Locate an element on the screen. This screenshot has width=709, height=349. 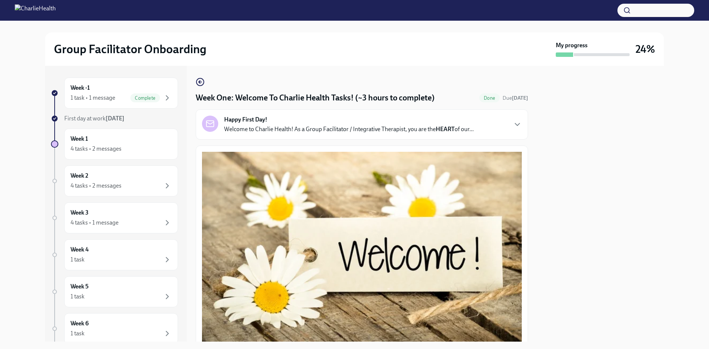
h4: Week One: Welcome To Charlie Health Tasks! (~3 hours to complete) is located at coordinates (315, 98).